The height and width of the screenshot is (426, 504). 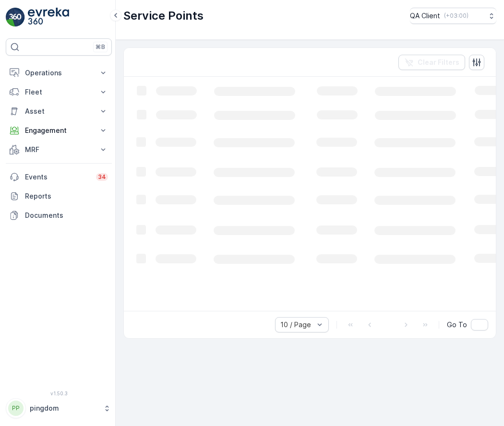 I want to click on p: Fleet, so click(x=59, y=92).